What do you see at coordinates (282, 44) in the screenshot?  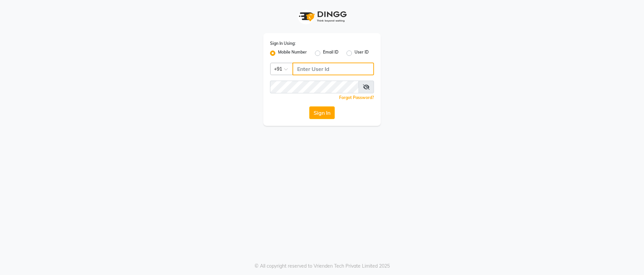 I see `label: Sign In Using:` at bounding box center [282, 44].